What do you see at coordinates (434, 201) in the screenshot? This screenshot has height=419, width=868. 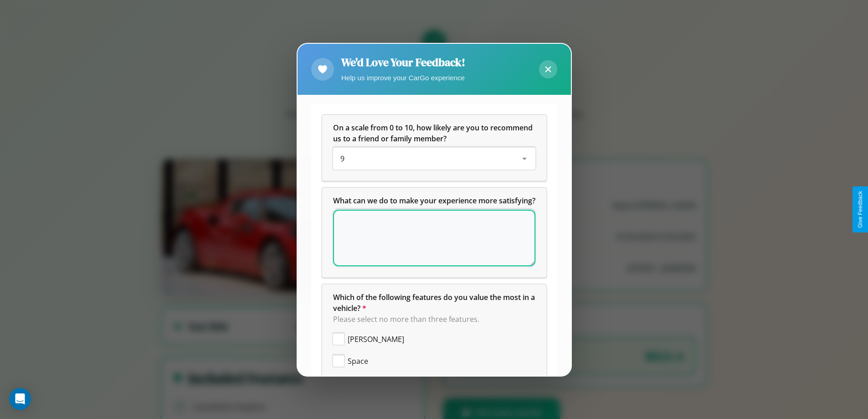 I see `span: What can we do to make your experience more satisfying?` at bounding box center [434, 201].